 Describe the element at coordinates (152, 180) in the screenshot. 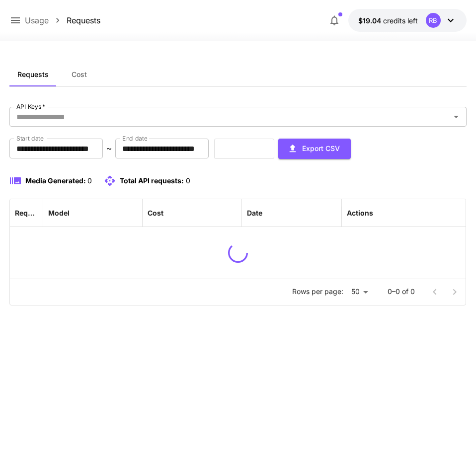

I see `span: Total API requests:` at that location.